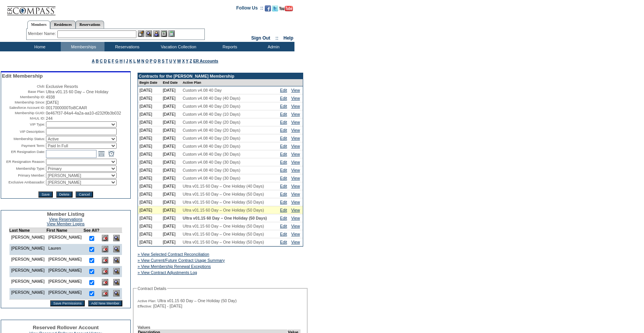  What do you see at coordinates (89, 25) in the screenshot?
I see `a: Reservations` at bounding box center [89, 25].